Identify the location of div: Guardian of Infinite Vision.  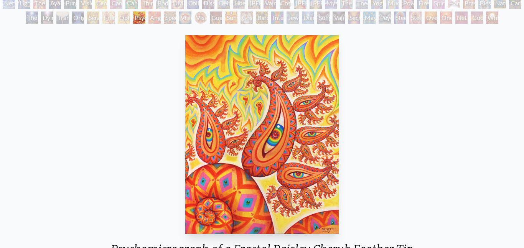
(216, 18).